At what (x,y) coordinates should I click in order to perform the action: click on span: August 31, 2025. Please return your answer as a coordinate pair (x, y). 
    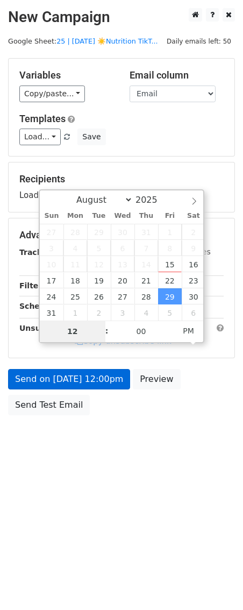
    Looking at the image, I should click on (52, 312).